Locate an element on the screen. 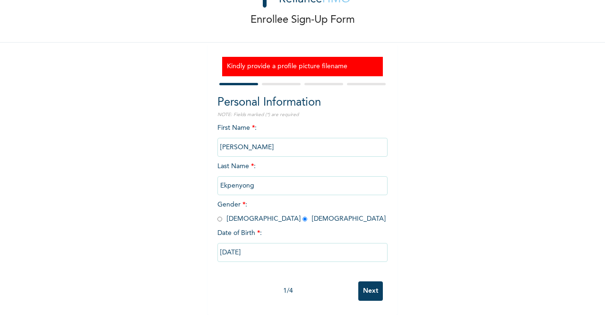  p: Enrollee Sign-Up Form is located at coordinates (303, 20).